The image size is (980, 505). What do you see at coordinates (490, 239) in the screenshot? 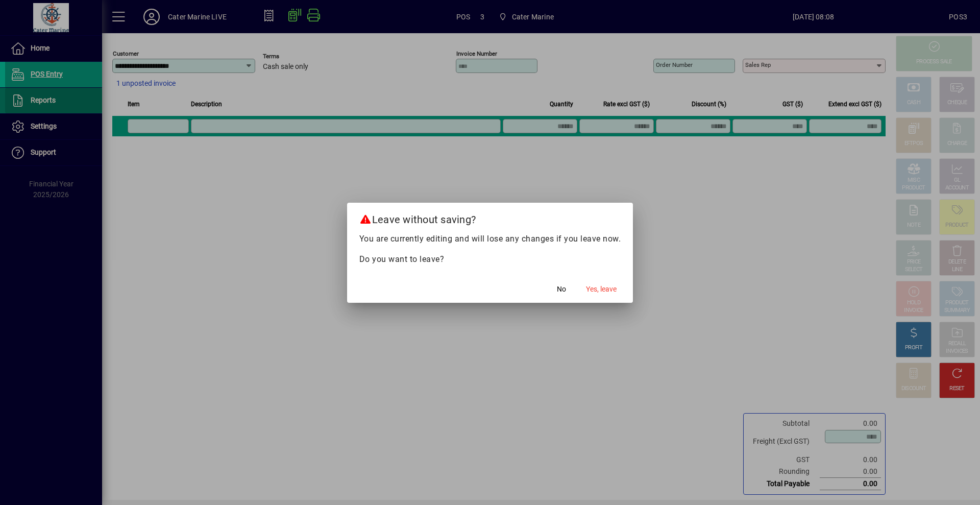
I see `p: You are currently editing and will lose any changes if you leave now.` at bounding box center [490, 239].